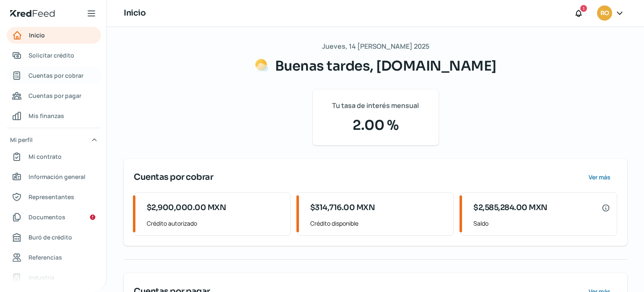 This screenshot has width=644, height=292. What do you see at coordinates (53, 56) in the screenshot?
I see `a: Solicitar crédito` at bounding box center [53, 56].